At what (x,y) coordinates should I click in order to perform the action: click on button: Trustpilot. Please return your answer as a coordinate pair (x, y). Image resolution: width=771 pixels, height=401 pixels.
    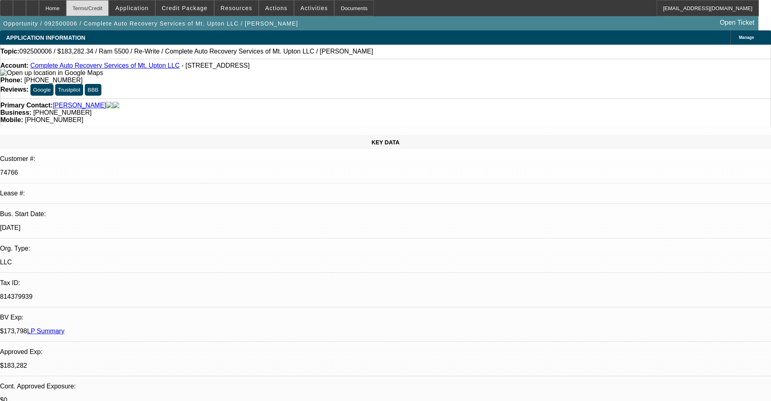
    Looking at the image, I should click on (69, 90).